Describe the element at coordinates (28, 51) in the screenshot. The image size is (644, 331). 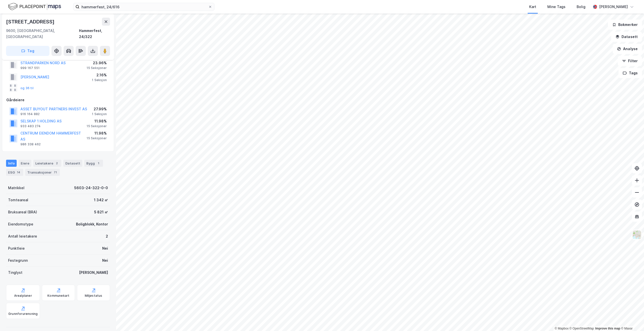
I see `button: Tag` at that location.